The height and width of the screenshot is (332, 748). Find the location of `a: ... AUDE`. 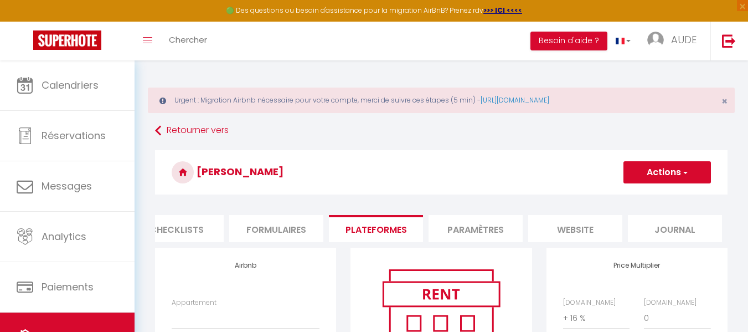

a: ... AUDE is located at coordinates (674, 41).